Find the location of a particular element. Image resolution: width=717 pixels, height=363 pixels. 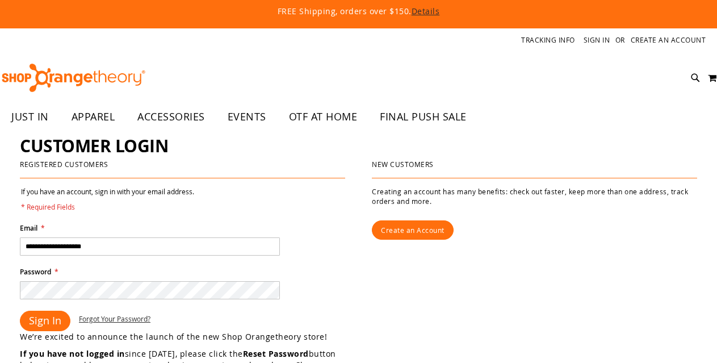

a: Sign In is located at coordinates (597, 40).